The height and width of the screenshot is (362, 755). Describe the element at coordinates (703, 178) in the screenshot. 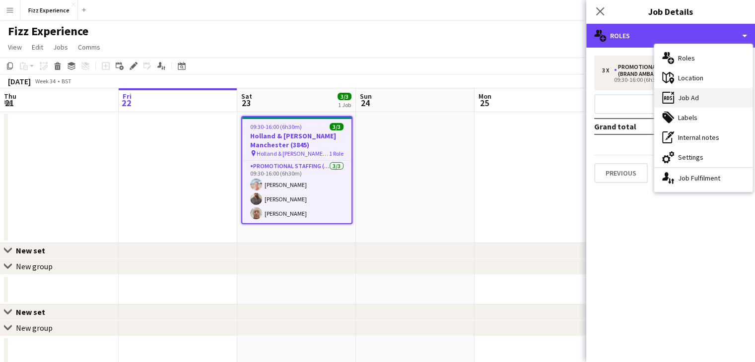

I see `div: Job Fulfilment` at that location.